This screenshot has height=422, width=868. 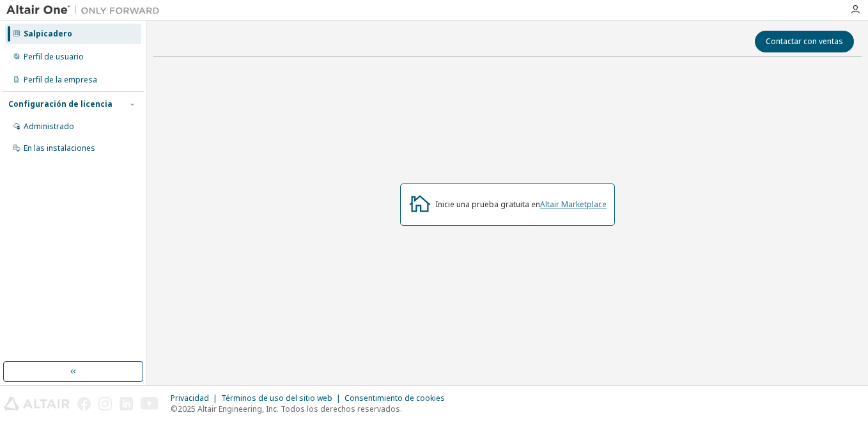 What do you see at coordinates (60, 104) in the screenshot?
I see `div: Configuración de licencia` at bounding box center [60, 104].